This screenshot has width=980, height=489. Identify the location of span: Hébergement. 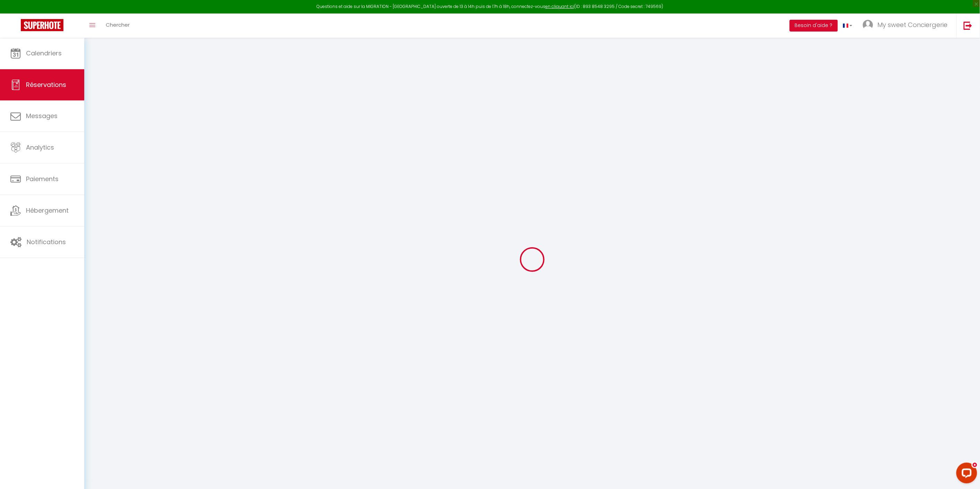
(47, 210).